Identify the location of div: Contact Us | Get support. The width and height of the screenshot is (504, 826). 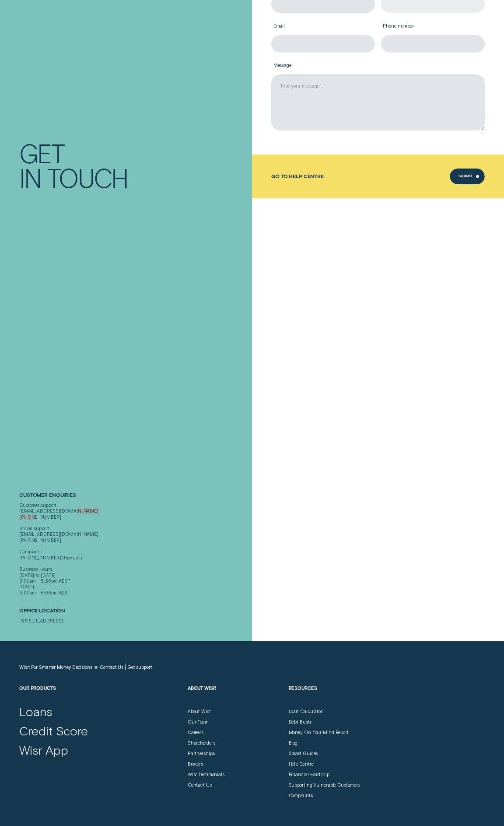
(125, 667).